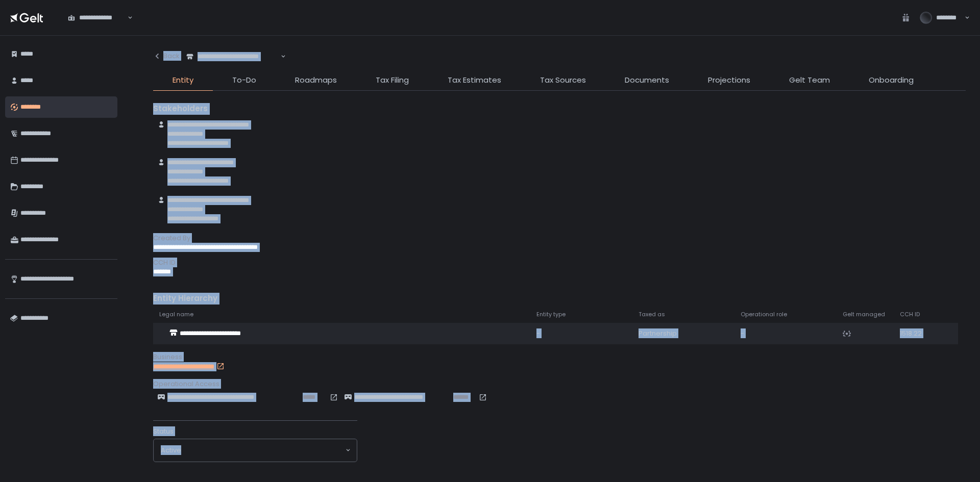 This screenshot has width=980, height=482. What do you see at coordinates (683, 334) in the screenshot?
I see `div: Partnership` at bounding box center [683, 334].